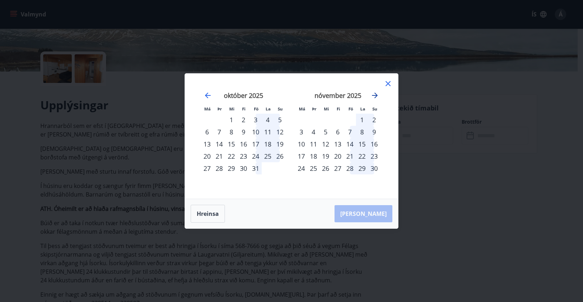 The height and width of the screenshot is (302, 583). I want to click on td: föstudagur, 7. nóvember 2025, so click(350, 132).